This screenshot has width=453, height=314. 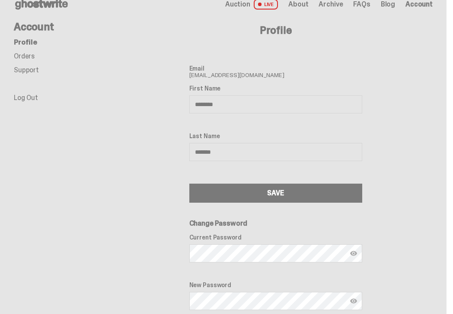 I want to click on a: About, so click(x=299, y=4).